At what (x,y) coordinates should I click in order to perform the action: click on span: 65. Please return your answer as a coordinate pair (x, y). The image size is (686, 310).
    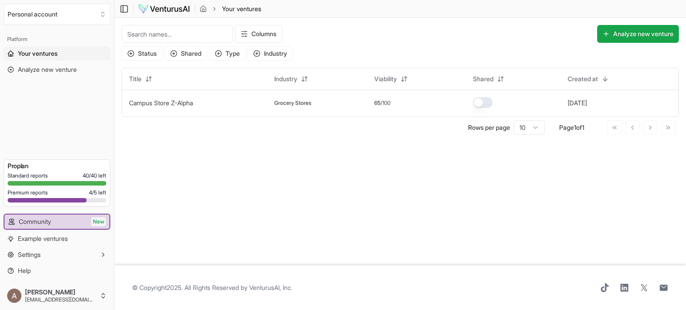
    Looking at the image, I should click on (377, 103).